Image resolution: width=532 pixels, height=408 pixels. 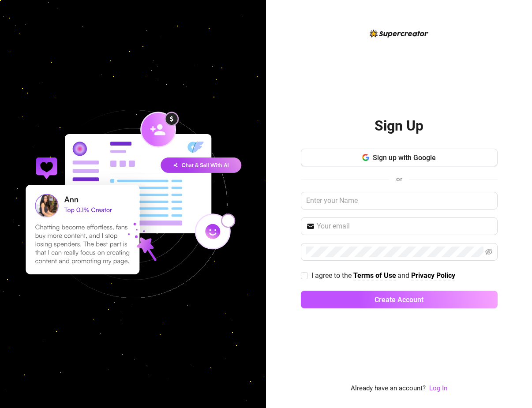 I want to click on a: Terms of Use, so click(x=375, y=275).